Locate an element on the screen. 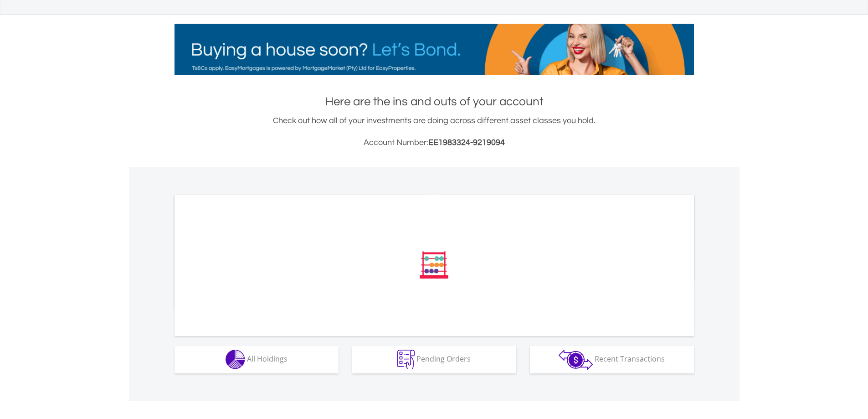  button: All Holdings is located at coordinates (257, 359).